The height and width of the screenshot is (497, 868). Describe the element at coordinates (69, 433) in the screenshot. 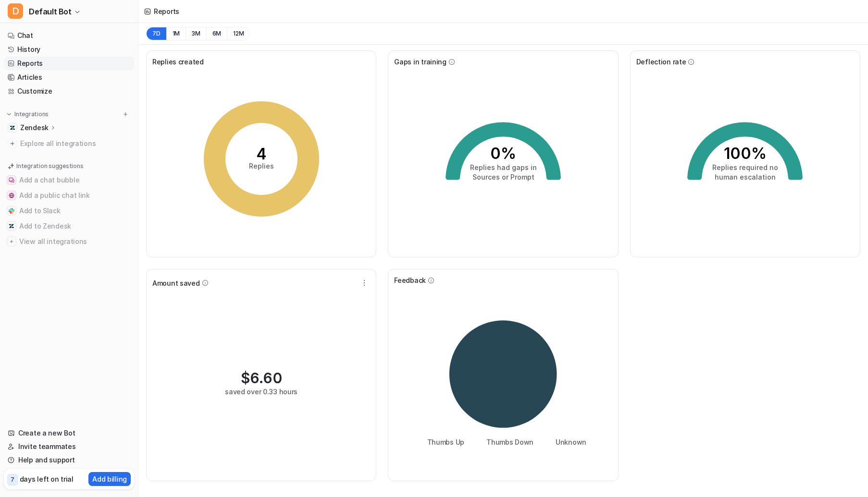

I see `a: Create a new Bot` at that location.